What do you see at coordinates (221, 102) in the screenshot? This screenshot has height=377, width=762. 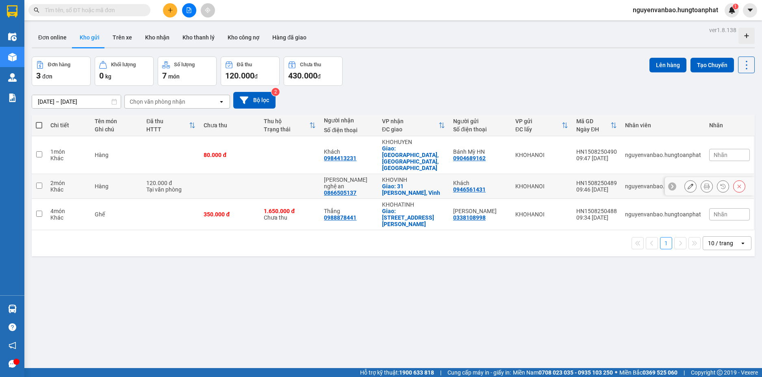 I see `svg: open` at bounding box center [221, 102].